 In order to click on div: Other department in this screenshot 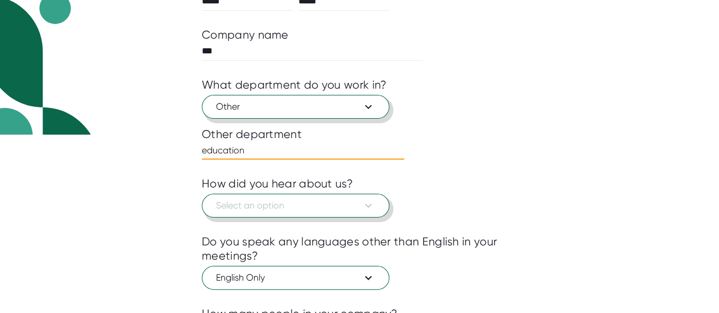, I will do `click(359, 134)`.